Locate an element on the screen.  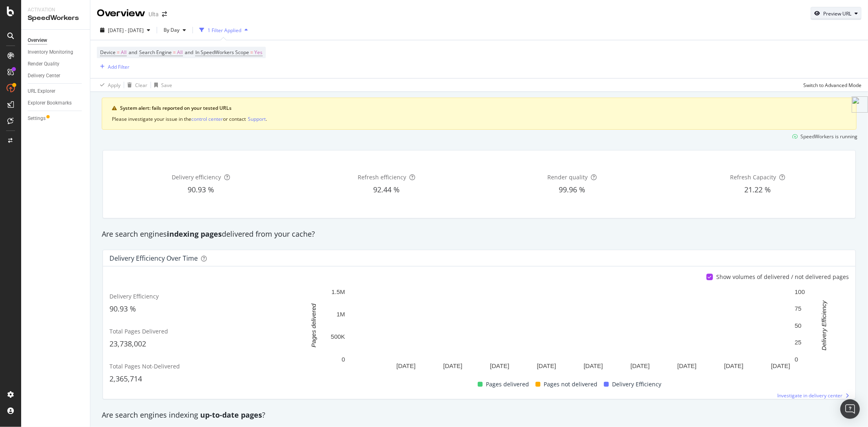
span: 2,365,714 is located at coordinates (126, 379).